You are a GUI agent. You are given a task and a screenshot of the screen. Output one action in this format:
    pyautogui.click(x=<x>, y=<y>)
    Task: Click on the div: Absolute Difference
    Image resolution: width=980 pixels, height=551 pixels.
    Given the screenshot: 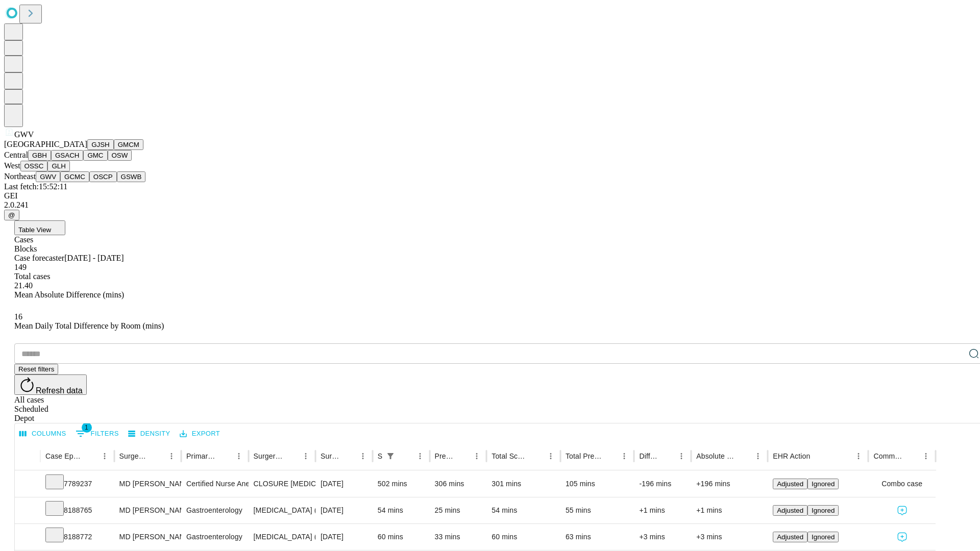 What is the action you would take?
    pyautogui.click(x=716, y=456)
    